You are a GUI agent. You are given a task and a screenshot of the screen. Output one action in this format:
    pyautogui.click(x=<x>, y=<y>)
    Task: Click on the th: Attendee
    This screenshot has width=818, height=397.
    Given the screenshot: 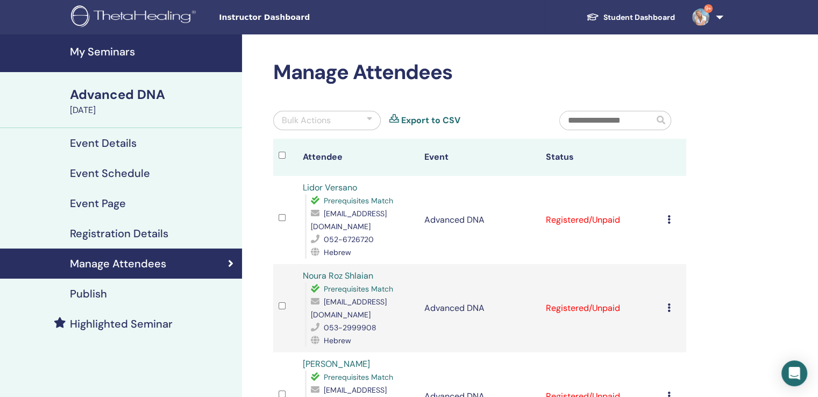 What is the action you would take?
    pyautogui.click(x=358, y=157)
    